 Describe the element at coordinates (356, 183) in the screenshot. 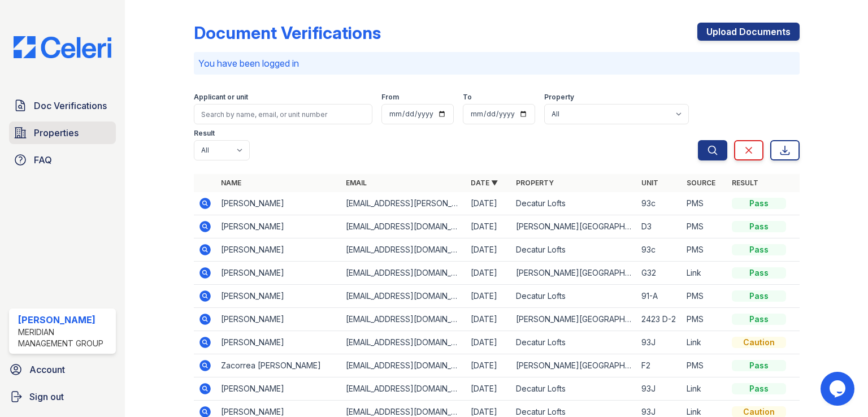

I see `a: Email` at that location.